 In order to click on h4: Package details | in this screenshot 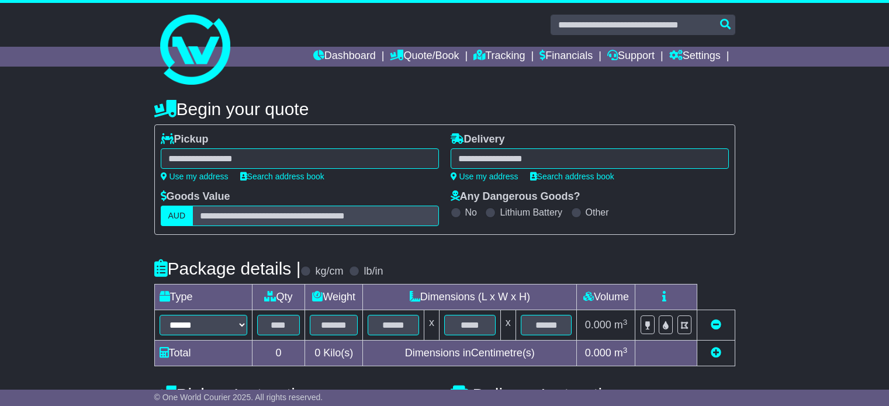, I will do `click(227, 268)`.